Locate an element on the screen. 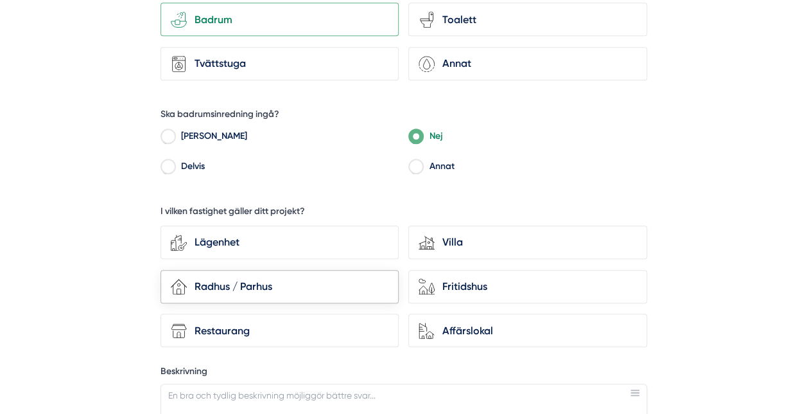 The image size is (807, 414). h5: Ska badrumsinredning ingå? is located at coordinates (220, 116).